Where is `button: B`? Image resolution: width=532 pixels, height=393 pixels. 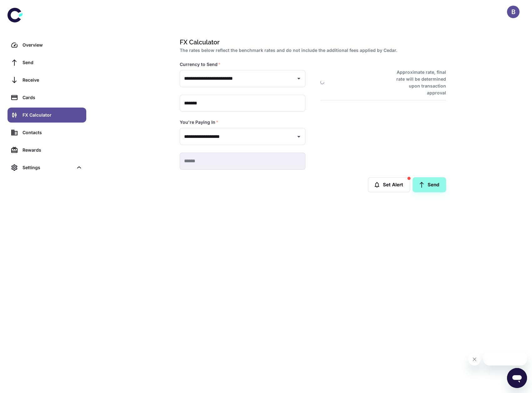 button: B is located at coordinates (513, 12).